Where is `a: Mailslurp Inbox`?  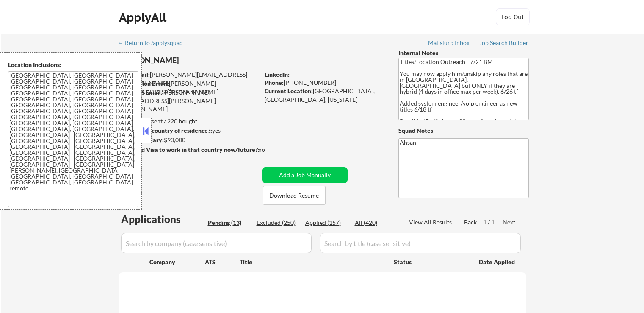
a: Mailslurp Inbox is located at coordinates (449, 44).